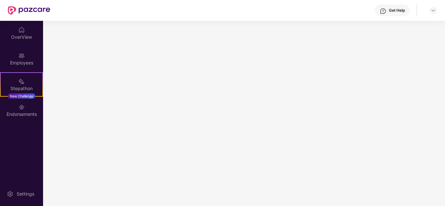 Image resolution: width=445 pixels, height=206 pixels. What do you see at coordinates (29, 10) in the screenshot?
I see `img: New Pazcare Logo` at bounding box center [29, 10].